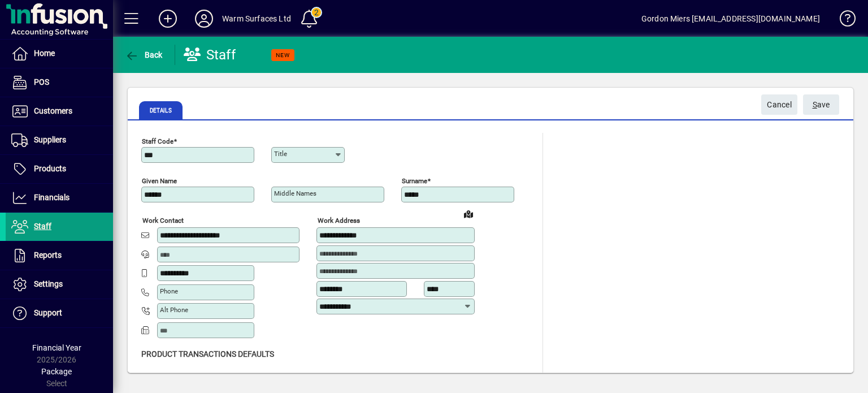  What do you see at coordinates (57, 371) in the screenshot?
I see `span: Package` at bounding box center [57, 371].